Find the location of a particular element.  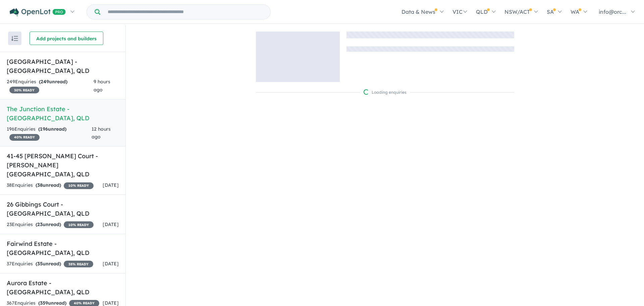

span: 40 % READY is located at coordinates (24, 137).